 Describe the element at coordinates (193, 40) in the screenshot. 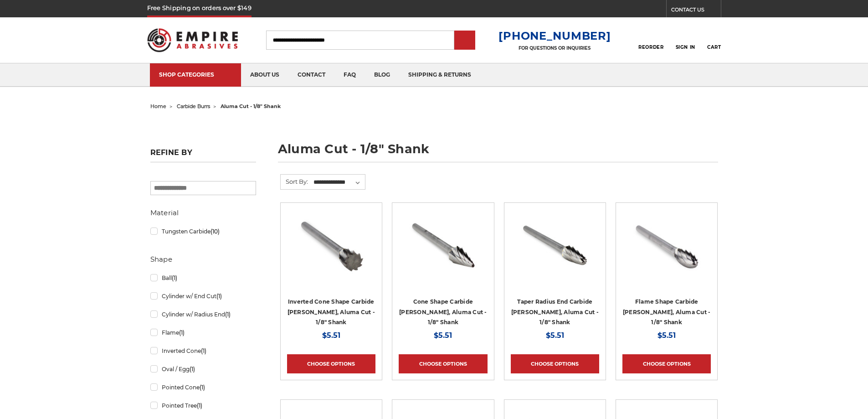

I see `img: Empire Abrasives` at that location.